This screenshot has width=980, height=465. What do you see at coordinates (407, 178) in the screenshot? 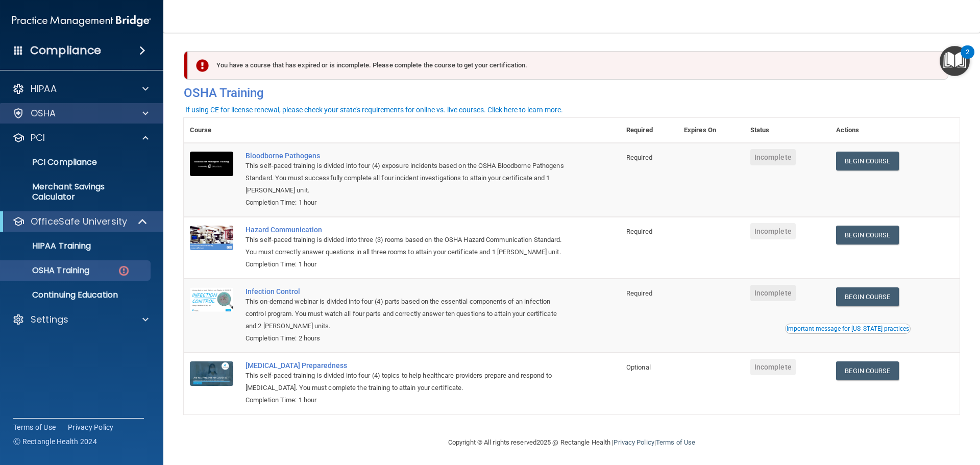
I see `div: This self-paced training is divided into four (4) exposure incidents based on the OSHA Bloodborne...` at bounding box center [407, 178].